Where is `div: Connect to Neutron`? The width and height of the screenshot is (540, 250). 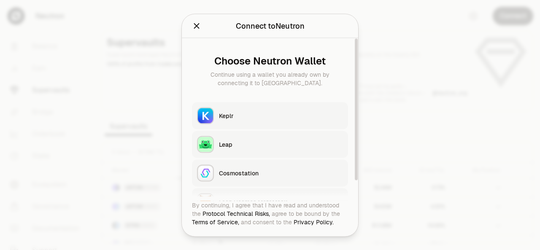
div: Connect to Neutron is located at coordinates (270, 26).